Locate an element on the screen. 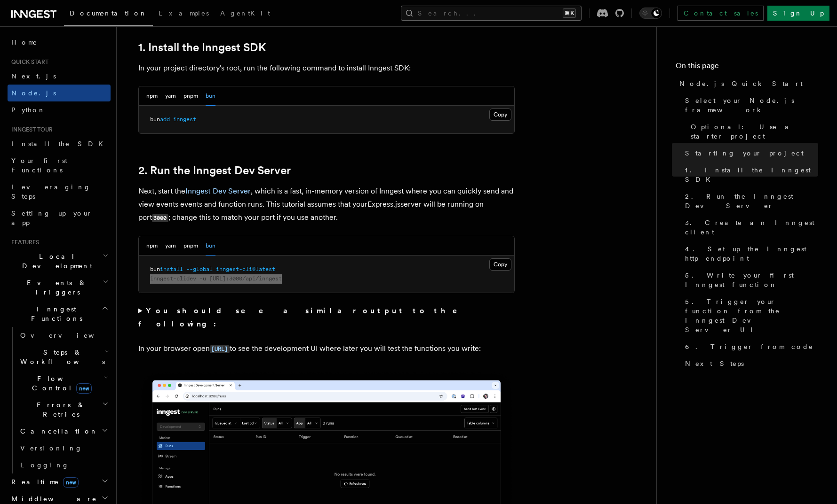 Image resolution: width=837 pixels, height=504 pixels. span: inngest is located at coordinates (184, 119).